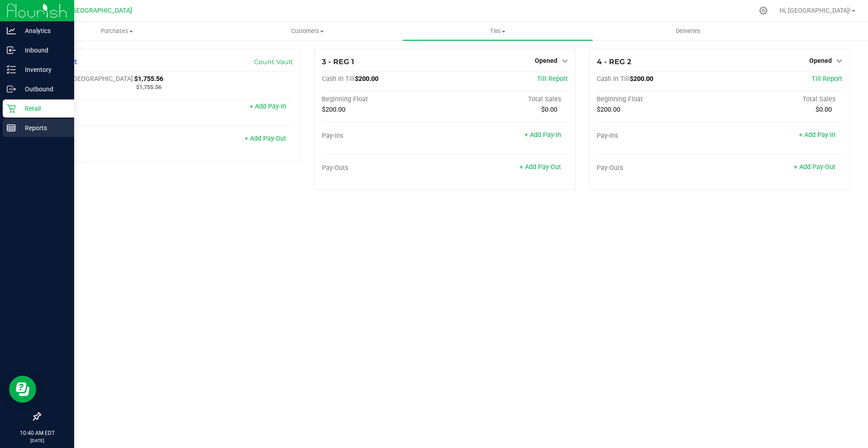 The image size is (868, 448). What do you see at coordinates (43, 31) in the screenshot?
I see `p: Analytics` at bounding box center [43, 31].